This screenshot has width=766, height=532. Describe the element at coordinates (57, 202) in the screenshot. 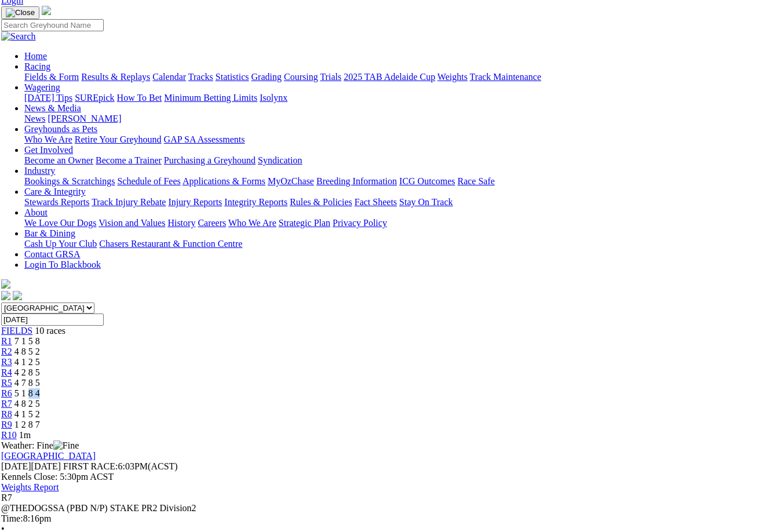

I see `a: Stewards Reports` at that location.